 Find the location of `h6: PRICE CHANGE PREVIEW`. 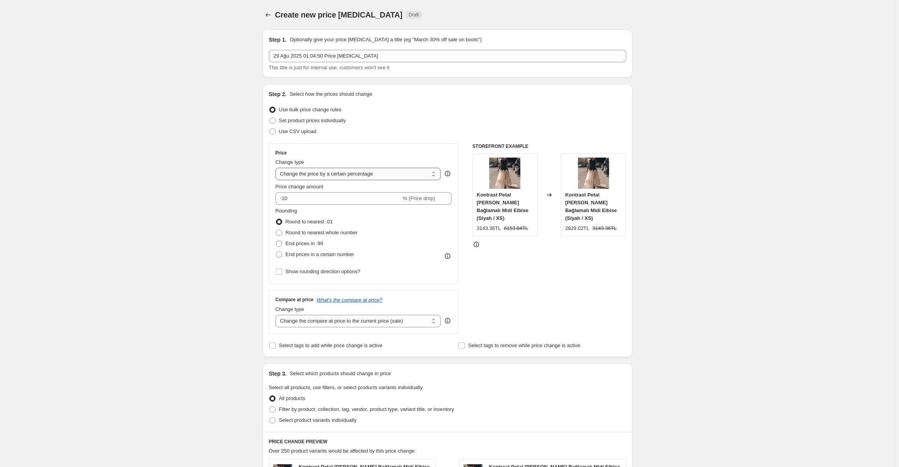

h6: PRICE CHANGE PREVIEW is located at coordinates (448, 442).